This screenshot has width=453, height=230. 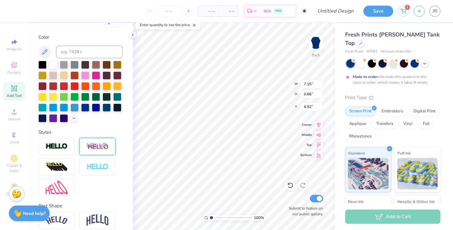 What do you see at coordinates (424, 111) in the screenshot?
I see `div: Digital Print` at bounding box center [424, 111].